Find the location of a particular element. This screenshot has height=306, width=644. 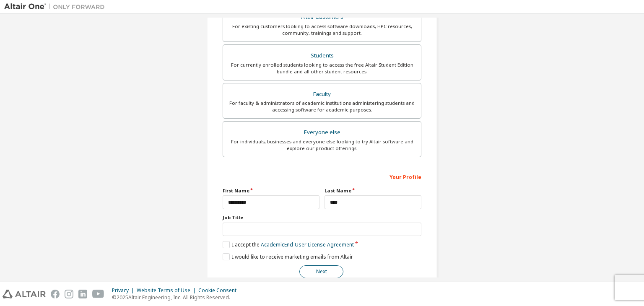

div: Privacy is located at coordinates (124, 291).